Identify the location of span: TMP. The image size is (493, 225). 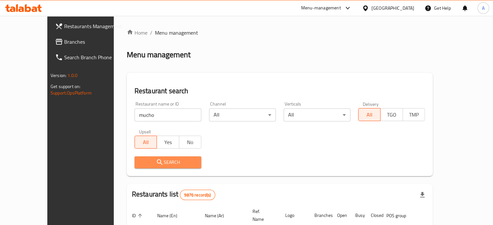
(414, 115).